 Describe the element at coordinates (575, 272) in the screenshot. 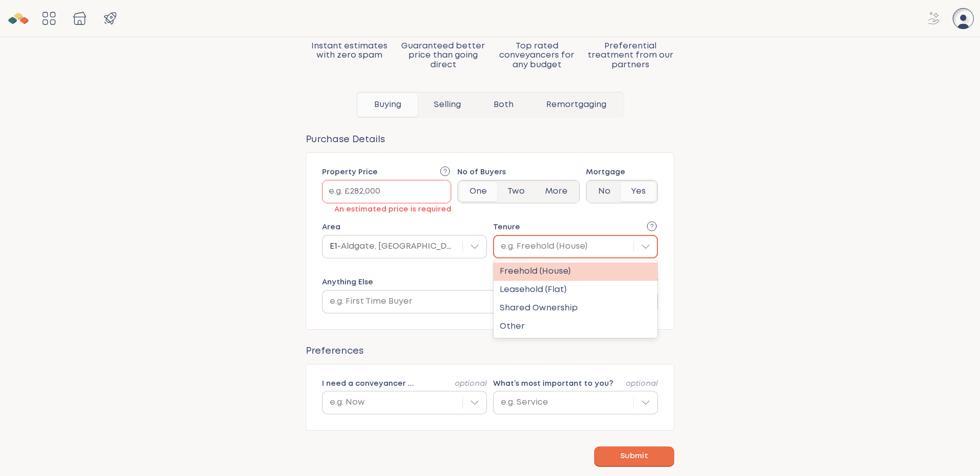

I see `div: Freehold (House)` at that location.